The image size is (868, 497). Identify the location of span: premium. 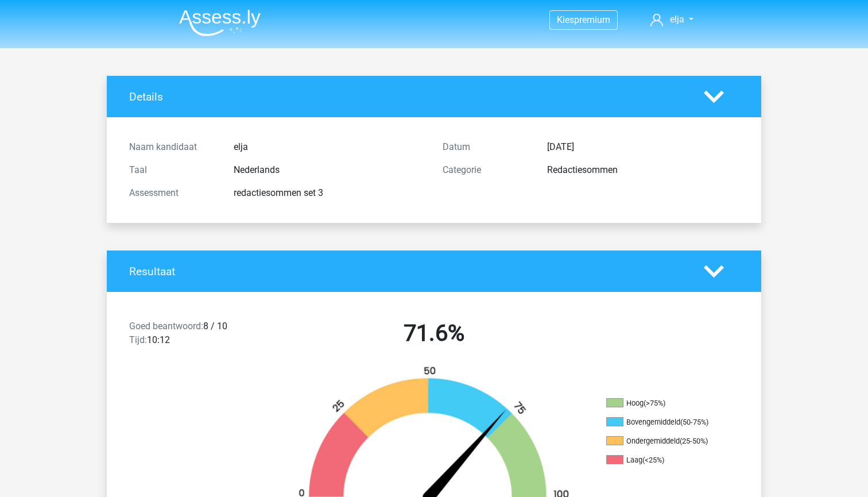
(592, 20).